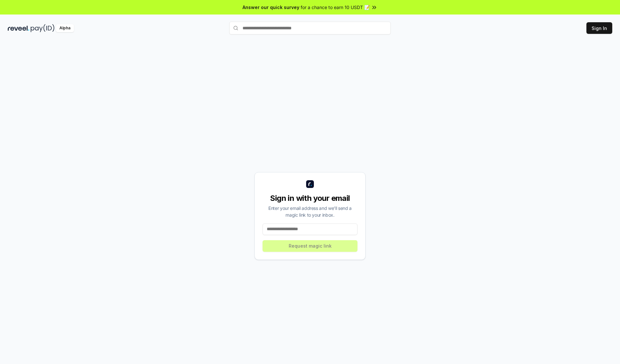 This screenshot has width=620, height=364. Describe the element at coordinates (310, 211) in the screenshot. I see `div: Enter your email address and we’ll send a magic link to your inbox.` at that location.